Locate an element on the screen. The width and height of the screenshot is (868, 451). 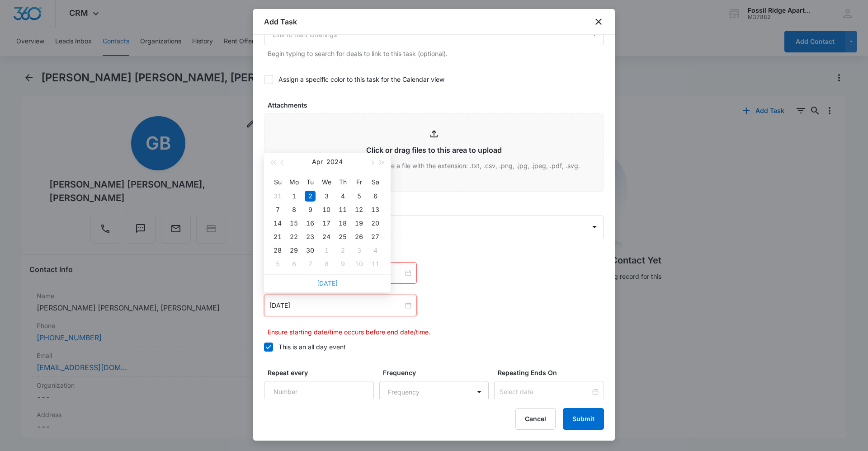
td: 2024-04-27 is located at coordinates (375, 237).